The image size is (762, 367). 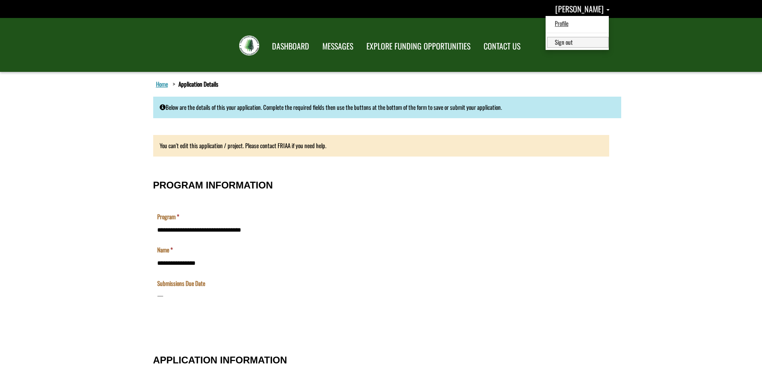 I want to click on h3: APPLICATION INFORMATION, so click(x=381, y=361).